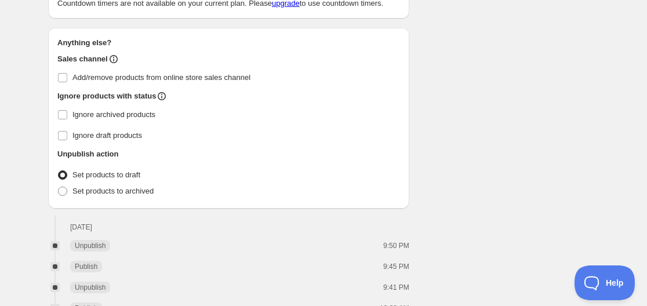 The image size is (647, 306). Describe the element at coordinates (107, 135) in the screenshot. I see `span: Ignore draft products` at that location.